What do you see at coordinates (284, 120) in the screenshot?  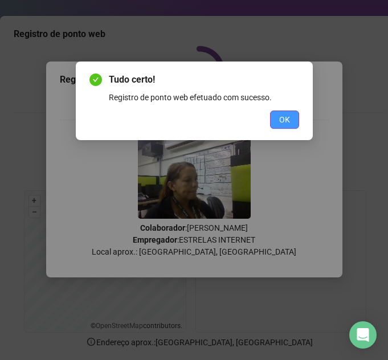 I see `button: OK` at bounding box center [284, 120].